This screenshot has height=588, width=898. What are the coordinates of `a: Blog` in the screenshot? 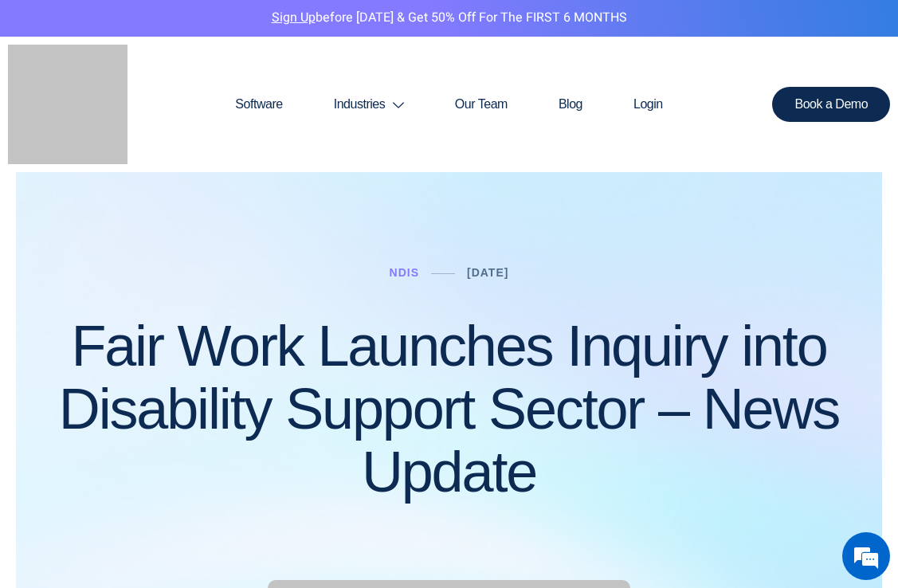 It's located at (571, 105).